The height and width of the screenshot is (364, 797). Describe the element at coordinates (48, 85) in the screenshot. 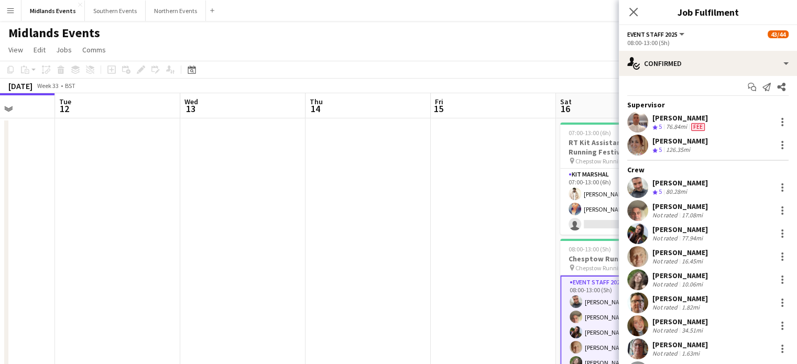

I see `span: Week 33` at that location.